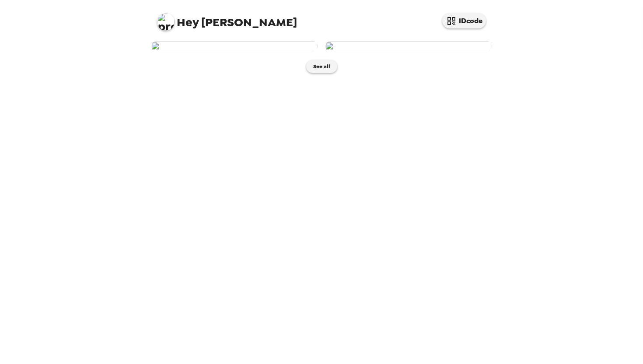 This screenshot has width=643, height=364. Describe the element at coordinates (322, 66) in the screenshot. I see `button: See all` at that location.